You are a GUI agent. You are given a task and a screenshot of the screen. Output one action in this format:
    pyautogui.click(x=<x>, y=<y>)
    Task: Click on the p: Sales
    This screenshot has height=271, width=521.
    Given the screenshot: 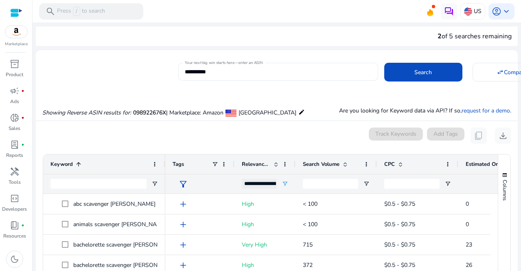 What is the action you would take?
    pyautogui.click(x=14, y=128)
    